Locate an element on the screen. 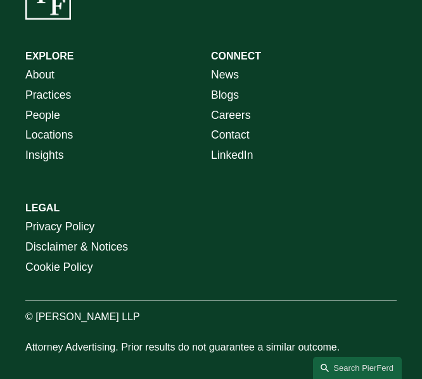 This screenshot has height=379, width=422. a: LinkedIn is located at coordinates (232, 156).